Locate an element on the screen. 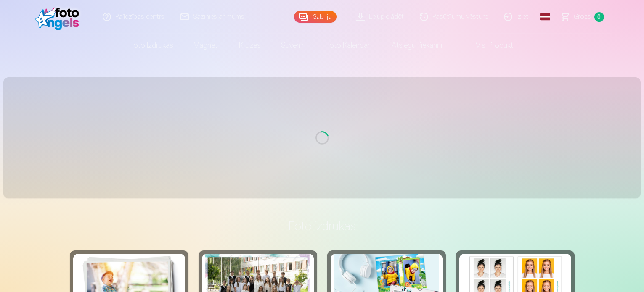  span: Grozs is located at coordinates (582, 17).